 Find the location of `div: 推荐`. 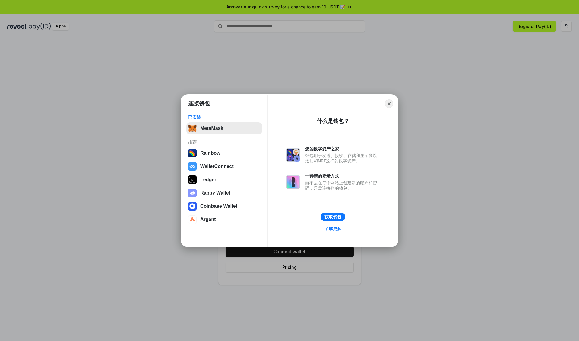

div: 推荐 is located at coordinates (224, 142).